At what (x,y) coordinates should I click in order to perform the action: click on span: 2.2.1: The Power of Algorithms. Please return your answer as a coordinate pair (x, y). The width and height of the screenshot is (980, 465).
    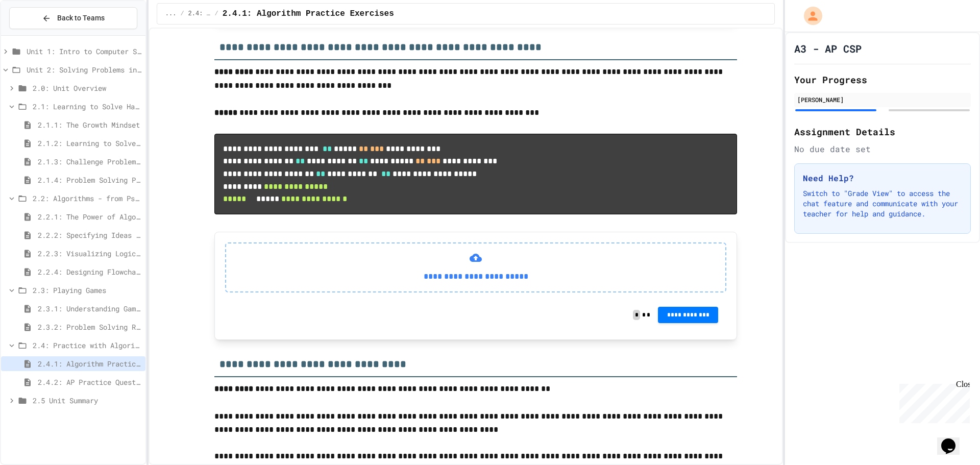
    Looking at the image, I should click on (89, 216).